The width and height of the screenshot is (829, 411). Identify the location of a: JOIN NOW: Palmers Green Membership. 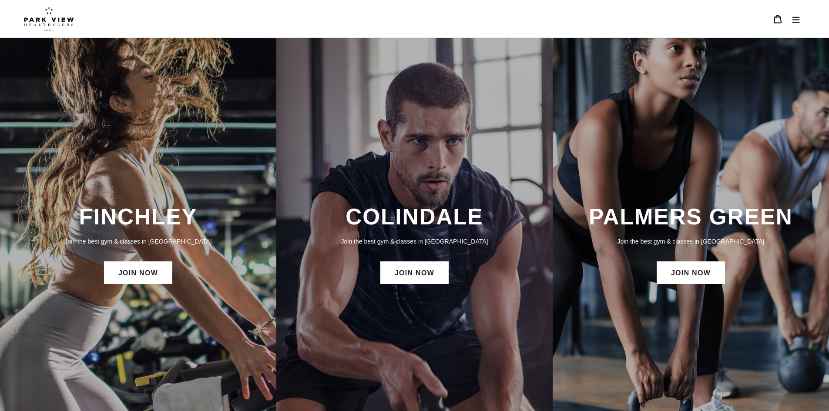
(690, 273).